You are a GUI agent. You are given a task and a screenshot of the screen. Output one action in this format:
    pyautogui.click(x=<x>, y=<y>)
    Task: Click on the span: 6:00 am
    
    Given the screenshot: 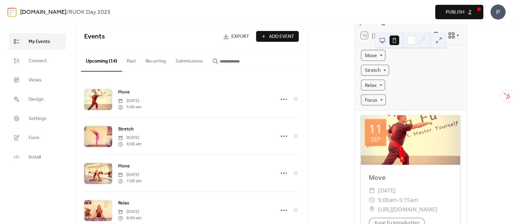 What is the action you would take?
    pyautogui.click(x=130, y=144)
    